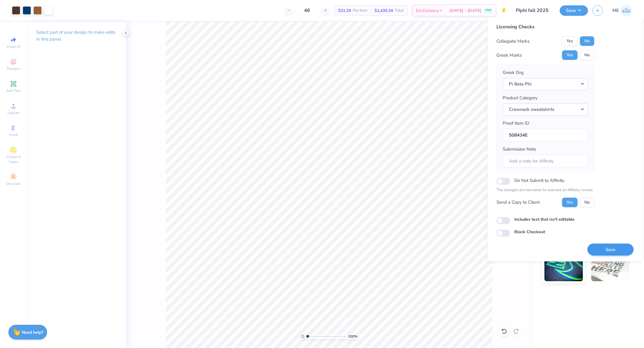 The width and height of the screenshot is (644, 348). I want to click on span: Per Item, so click(360, 11).